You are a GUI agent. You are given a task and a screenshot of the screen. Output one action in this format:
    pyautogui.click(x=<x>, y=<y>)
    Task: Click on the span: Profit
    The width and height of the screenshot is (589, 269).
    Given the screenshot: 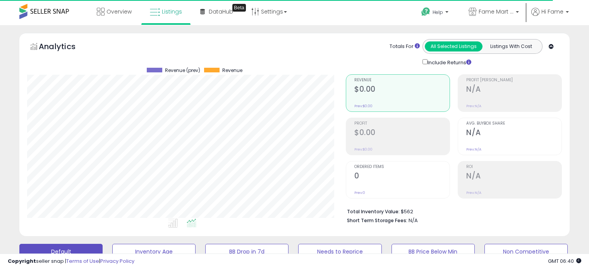 What is the action you would take?
    pyautogui.click(x=402, y=124)
    